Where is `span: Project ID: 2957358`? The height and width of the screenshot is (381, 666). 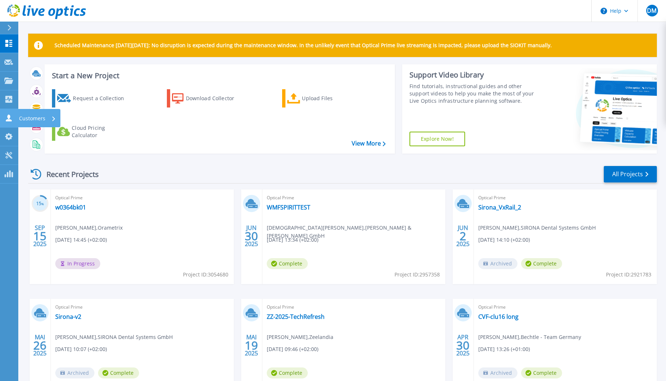 span: Project ID: 2957358 is located at coordinates (417, 275).